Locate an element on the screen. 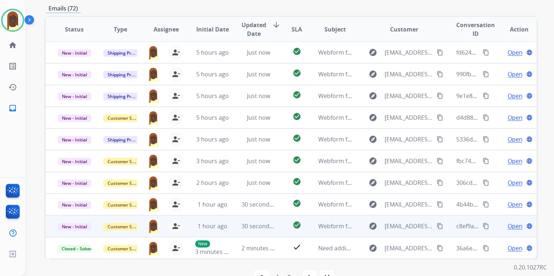  mat-icon: arrow_downward is located at coordinates (276, 25).